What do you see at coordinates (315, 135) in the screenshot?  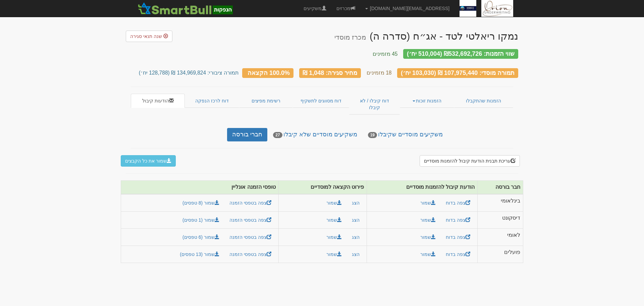 I see `a: משקיעים מוסדיים שלא קיבלו27` at bounding box center [315, 135].